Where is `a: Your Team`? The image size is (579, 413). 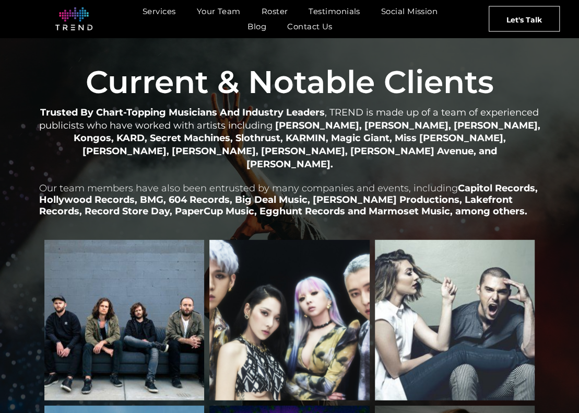
a: Your Team is located at coordinates (219, 11).